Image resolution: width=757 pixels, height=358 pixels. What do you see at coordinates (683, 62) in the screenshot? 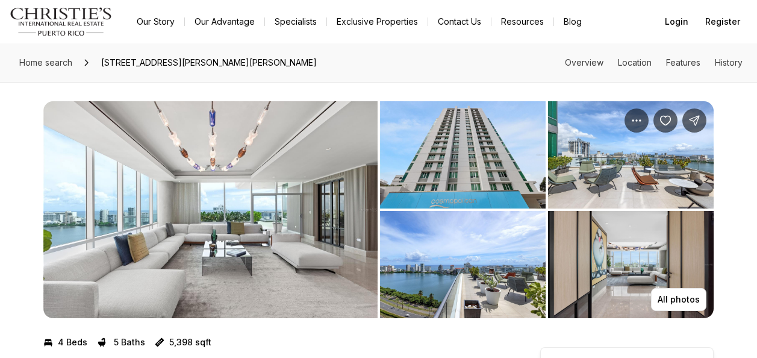
I see `a: Skip to: Features` at bounding box center [683, 62].